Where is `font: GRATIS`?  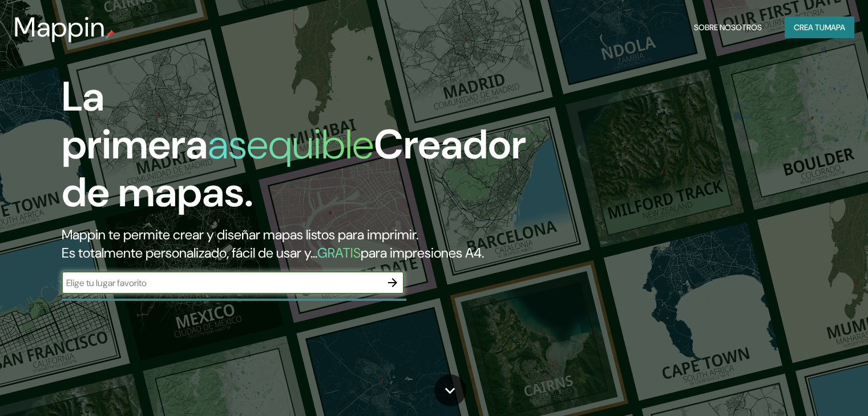 font: GRATIS is located at coordinates (339, 253).